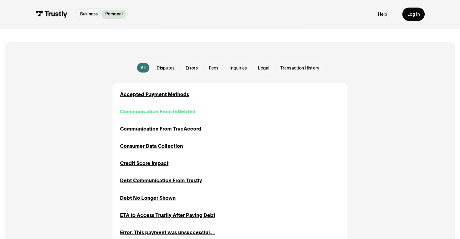 The image size is (460, 239). What do you see at coordinates (161, 180) in the screenshot?
I see `div: Debt Communication From Trustly` at bounding box center [161, 180].